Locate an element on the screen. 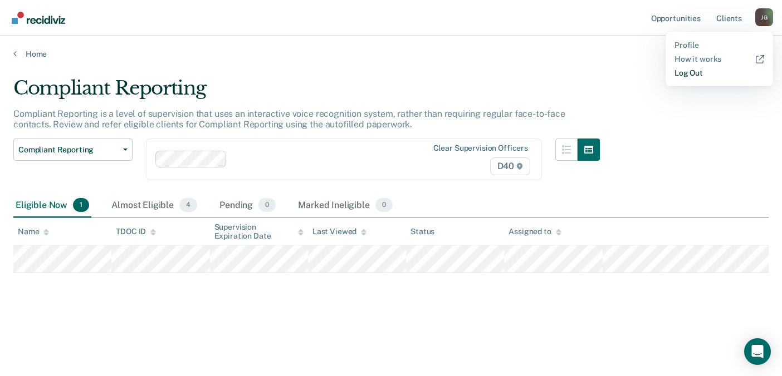 The width and height of the screenshot is (782, 376). div: TDOC ID is located at coordinates (136, 232).